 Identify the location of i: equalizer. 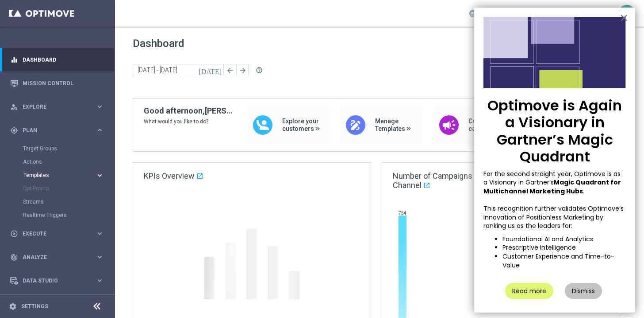
(14, 60).